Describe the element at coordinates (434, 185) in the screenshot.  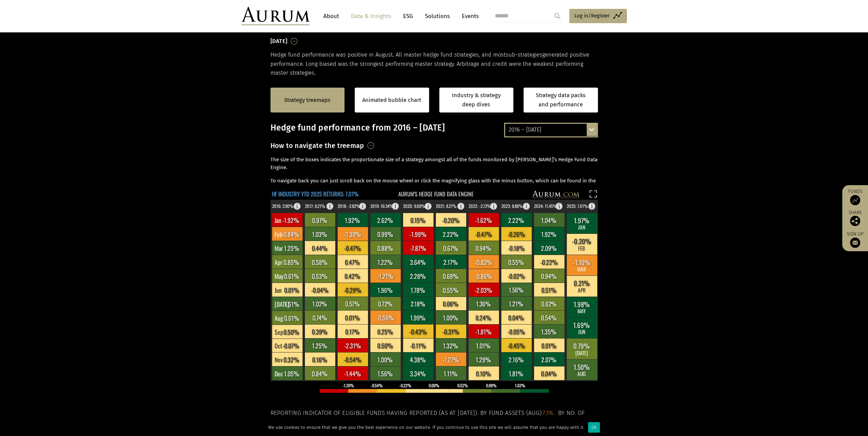
I see `p: To navigate back you can just scroll back on the mouse wheel or click the magnifying glass with t...` at that location.